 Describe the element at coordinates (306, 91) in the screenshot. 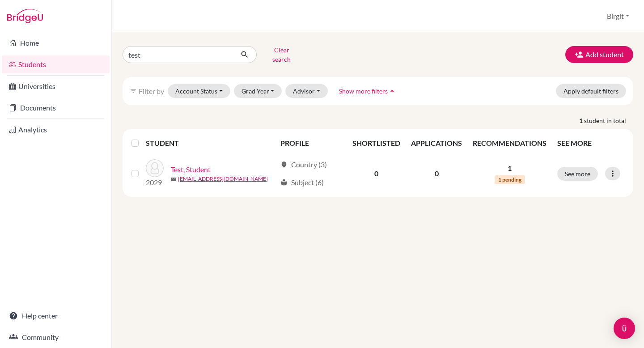

I see `button: Advisor` at that location.